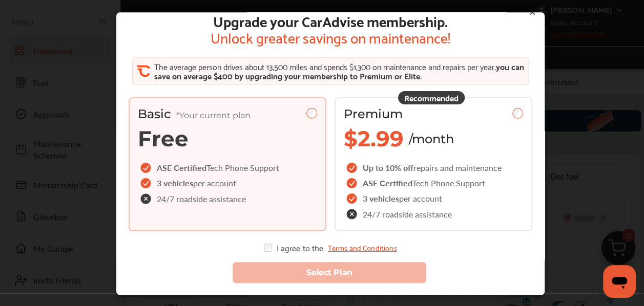 The height and width of the screenshot is (306, 644). I want to click on div: I agree to the, so click(330, 247).